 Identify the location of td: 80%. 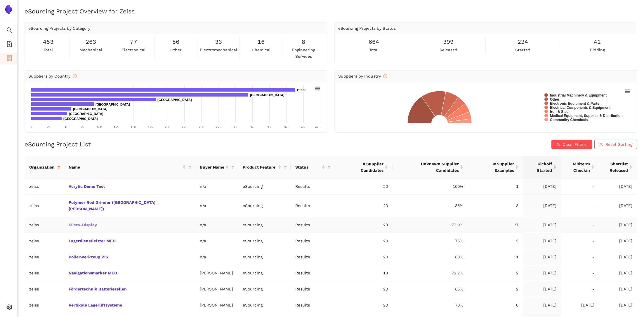
(430, 257).